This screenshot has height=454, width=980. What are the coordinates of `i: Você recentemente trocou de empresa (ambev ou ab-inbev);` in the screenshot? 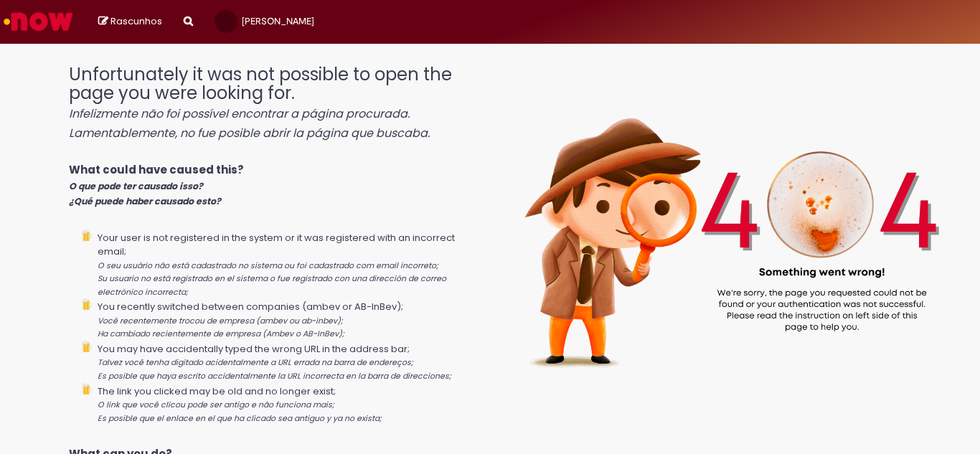 It's located at (220, 320).